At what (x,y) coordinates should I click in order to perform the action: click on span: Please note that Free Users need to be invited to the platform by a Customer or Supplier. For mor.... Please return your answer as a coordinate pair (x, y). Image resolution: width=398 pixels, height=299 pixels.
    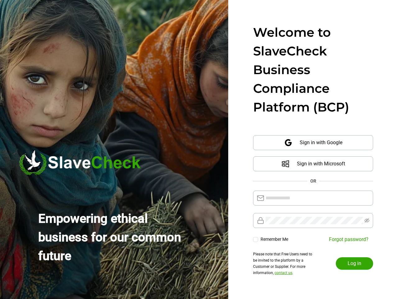
    Looking at the image, I should click on (283, 263).